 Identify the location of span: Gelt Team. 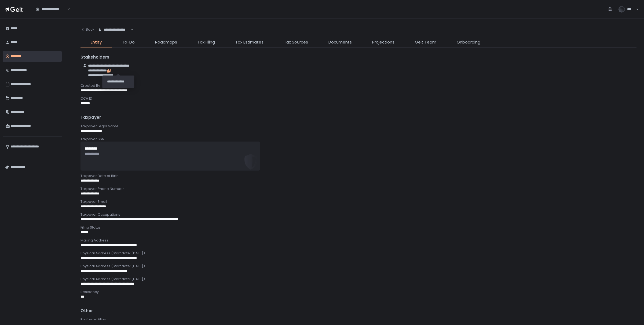
(425, 42).